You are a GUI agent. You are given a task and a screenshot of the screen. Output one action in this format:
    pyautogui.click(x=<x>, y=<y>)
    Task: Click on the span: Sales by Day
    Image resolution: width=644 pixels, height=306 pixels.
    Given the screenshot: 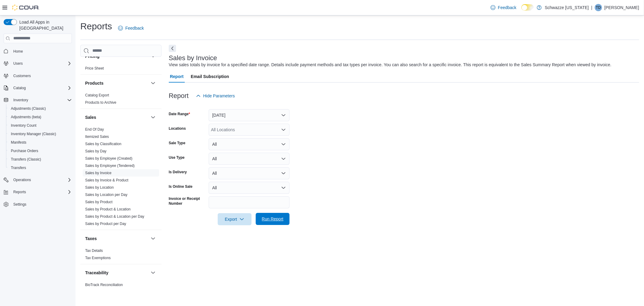 What is the action you would take?
    pyautogui.click(x=95, y=151)
    